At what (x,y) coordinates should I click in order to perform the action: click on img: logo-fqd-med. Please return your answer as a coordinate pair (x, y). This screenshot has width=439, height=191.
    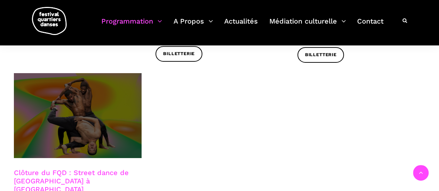
    Looking at the image, I should click on (49, 21).